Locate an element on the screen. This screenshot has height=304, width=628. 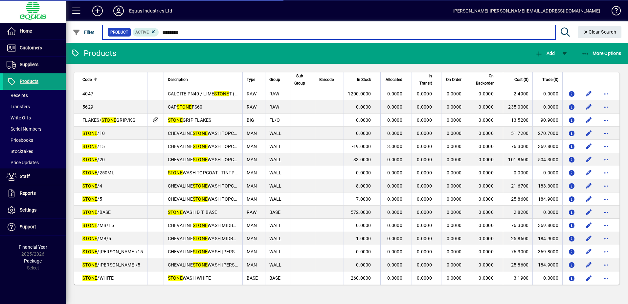
span: WALL is located at coordinates (276, 172).